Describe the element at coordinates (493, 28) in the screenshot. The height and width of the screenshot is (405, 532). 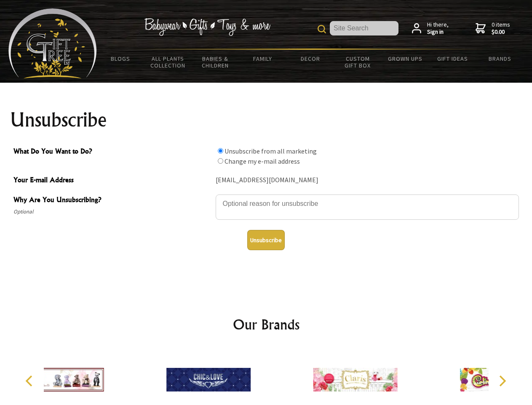
I see `a: 0 items$0.00` at that location.